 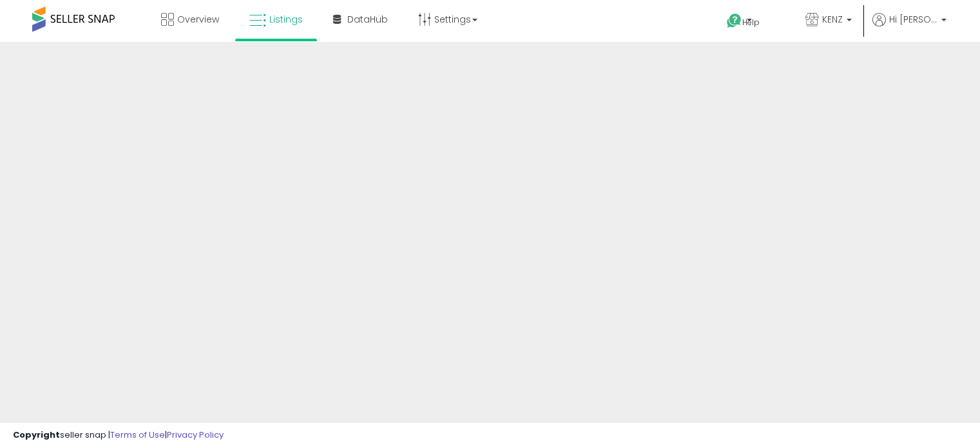 I want to click on span: Overview, so click(x=198, y=19).